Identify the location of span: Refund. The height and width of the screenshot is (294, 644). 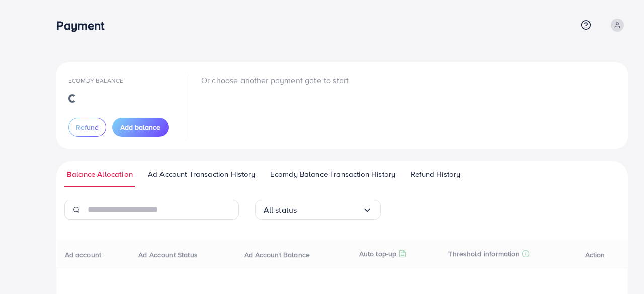
(87, 127).